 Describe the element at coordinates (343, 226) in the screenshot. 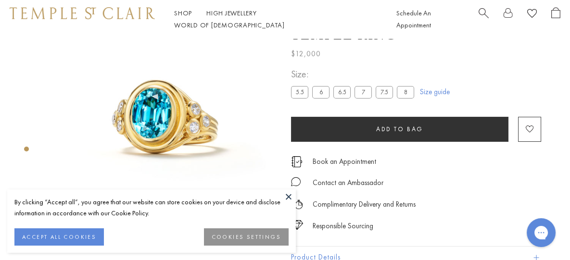

I see `div: Responsible Sourcing` at that location.